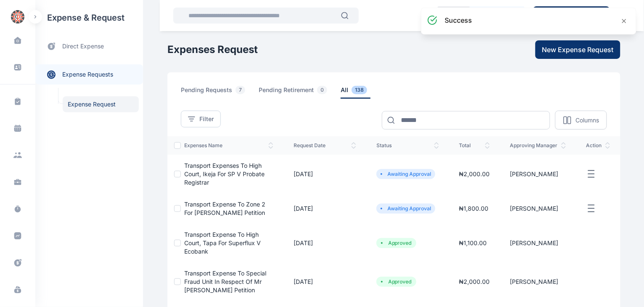 Image resolution: width=644 pixels, height=307 pixels. Describe the element at coordinates (90, 71) in the screenshot. I see `div: expense requests` at that location.